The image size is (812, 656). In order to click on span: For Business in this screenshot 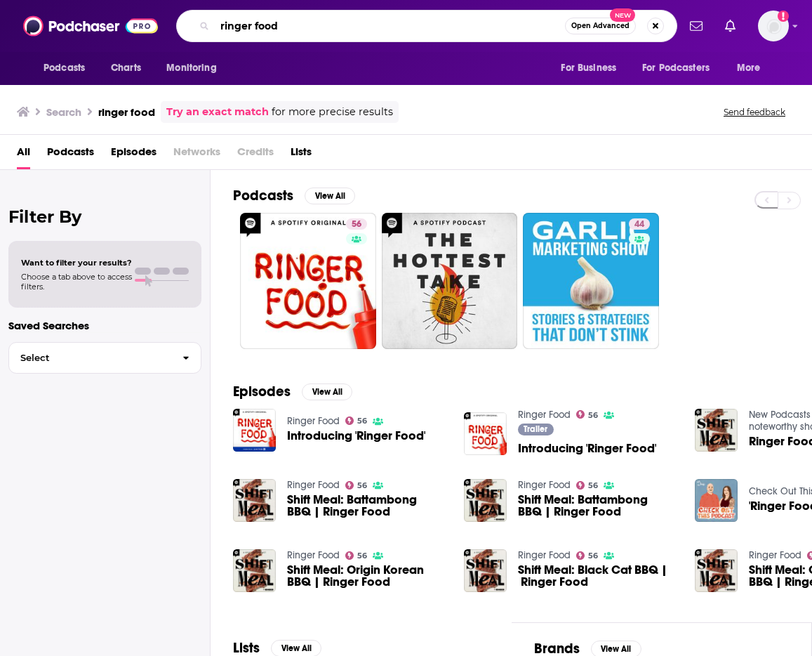, I will do `click(588, 68)`.